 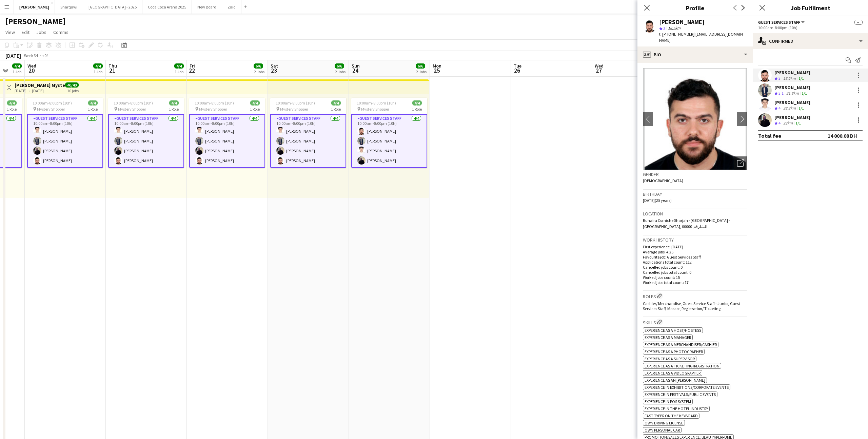 What do you see at coordinates (811, 27) in the screenshot?
I see `div: 10:00am-8:00pm (10h)` at bounding box center [811, 27].